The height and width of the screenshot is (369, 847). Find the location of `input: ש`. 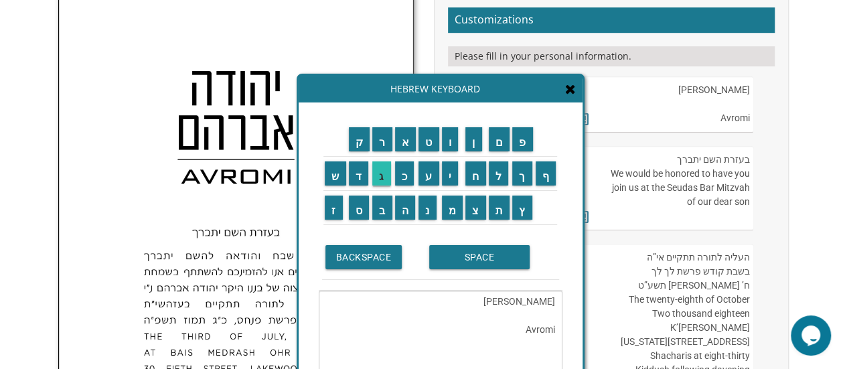

input: ש is located at coordinates (335, 173).